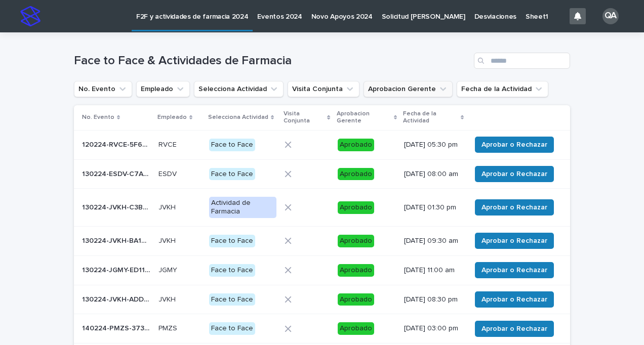  What do you see at coordinates (431, 117) in the screenshot?
I see `p: Fecha de la Actividad` at bounding box center [431, 117].